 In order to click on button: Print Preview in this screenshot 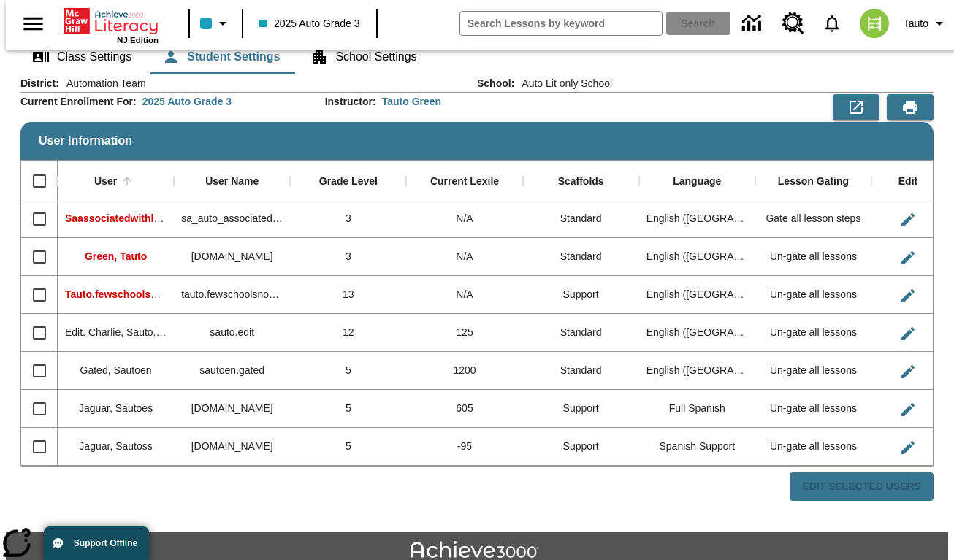, I will do `click(910, 107)`.